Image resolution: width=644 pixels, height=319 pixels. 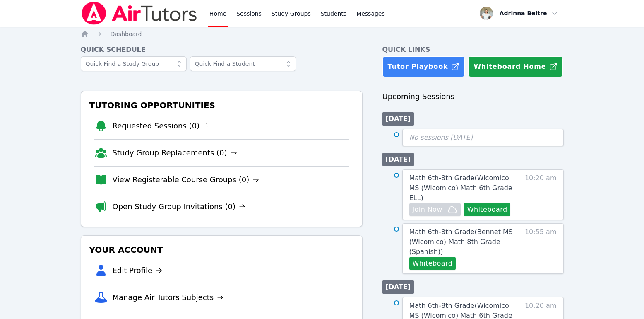 I want to click on h3: Upcoming Sessions, so click(x=473, y=96).